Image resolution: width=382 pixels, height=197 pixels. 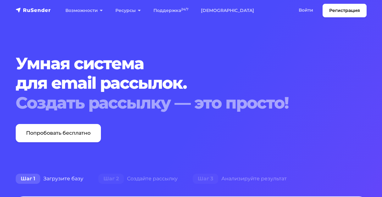 What do you see at coordinates (128, 10) in the screenshot?
I see `a: Ресурсы` at bounding box center [128, 10].